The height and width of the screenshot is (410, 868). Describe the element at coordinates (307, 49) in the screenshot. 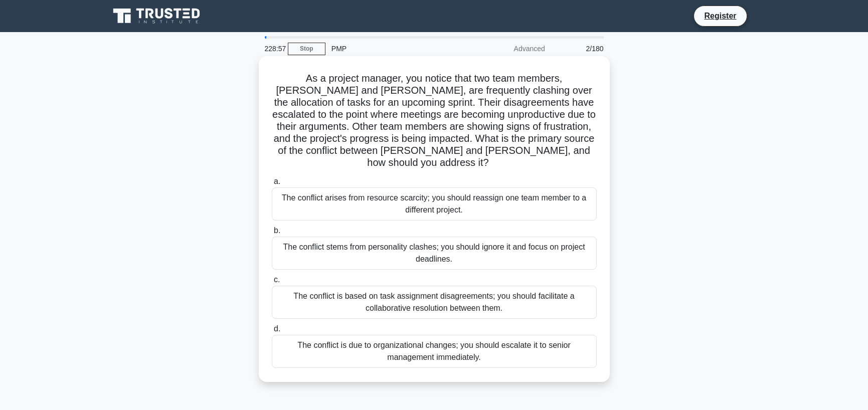

I see `a: Stop` at that location.